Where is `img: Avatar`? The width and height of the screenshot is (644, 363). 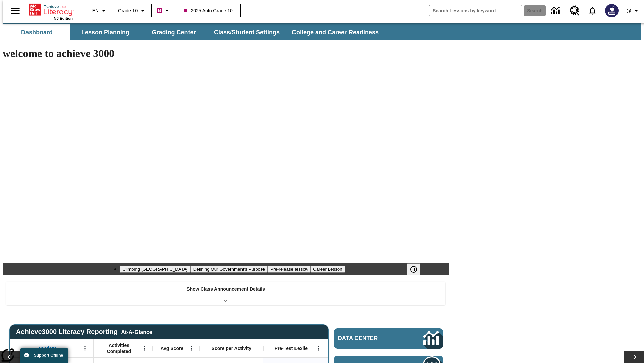 img: Avatar is located at coordinates (612, 11).